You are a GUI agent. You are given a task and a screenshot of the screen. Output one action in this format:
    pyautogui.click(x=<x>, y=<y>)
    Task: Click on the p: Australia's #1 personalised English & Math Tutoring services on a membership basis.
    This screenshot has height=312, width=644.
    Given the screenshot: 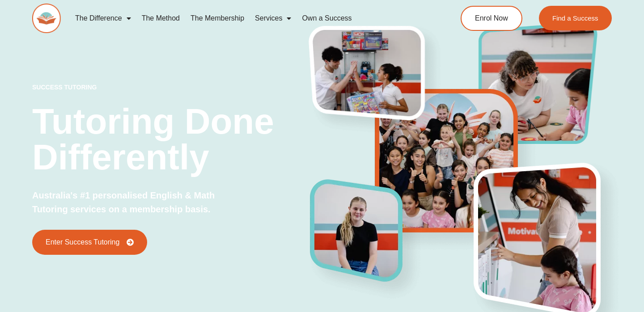 What is the action you would take?
    pyautogui.click(x=134, y=203)
    